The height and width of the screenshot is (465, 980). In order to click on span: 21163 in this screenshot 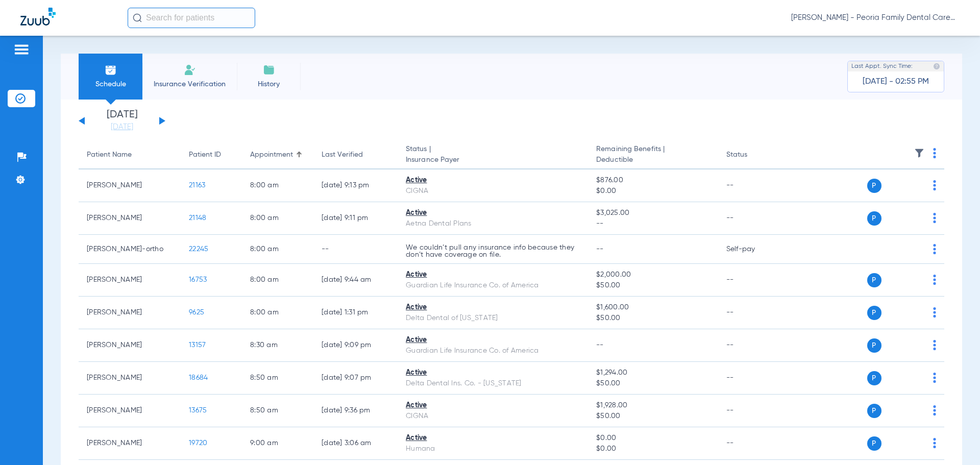, I will do `click(197, 186)`.